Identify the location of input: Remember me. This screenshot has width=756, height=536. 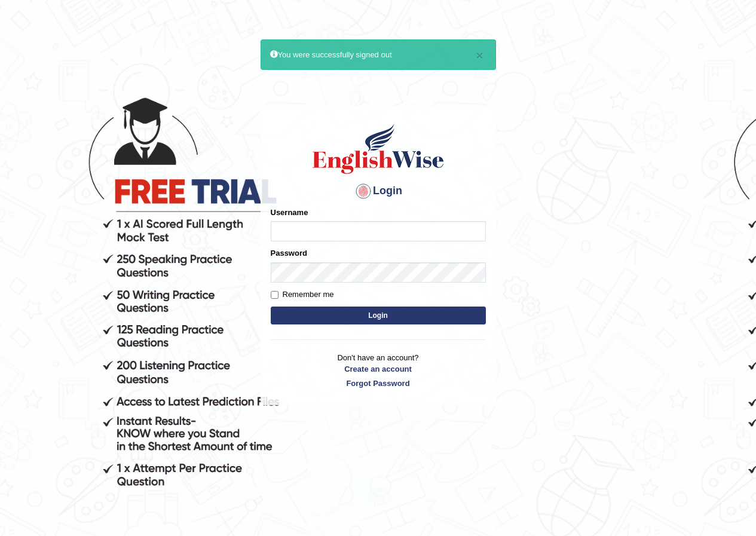
(274, 295).